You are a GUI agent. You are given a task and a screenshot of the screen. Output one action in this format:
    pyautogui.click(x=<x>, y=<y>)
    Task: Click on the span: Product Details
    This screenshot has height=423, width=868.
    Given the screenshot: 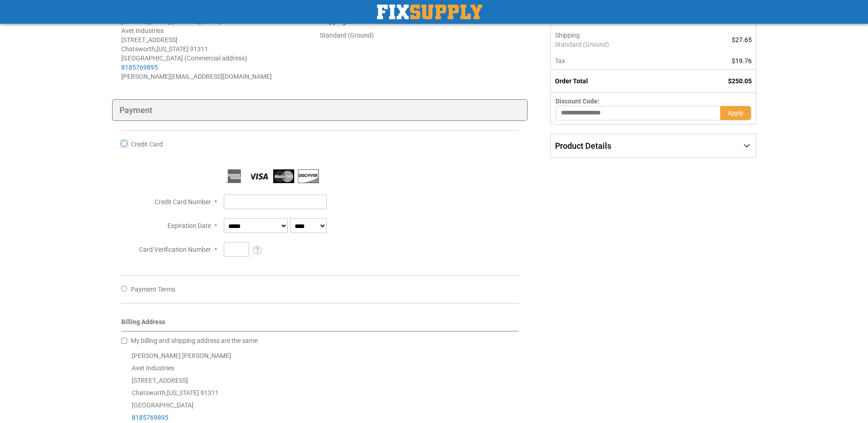 What is the action you would take?
    pyautogui.click(x=583, y=146)
    